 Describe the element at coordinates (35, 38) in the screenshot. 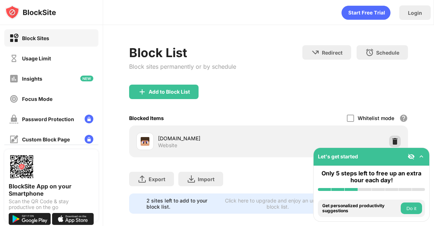

I see `div: Block Sites` at that location.